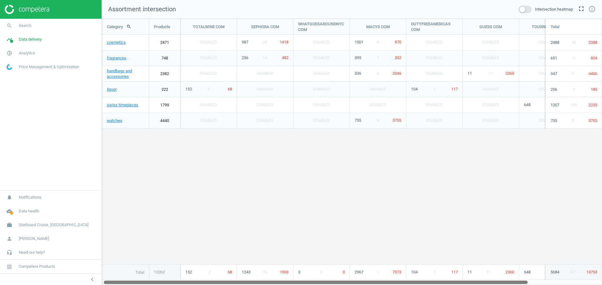  What do you see at coordinates (553, 90) in the screenshot?
I see `span: 256` at bounding box center [553, 90].